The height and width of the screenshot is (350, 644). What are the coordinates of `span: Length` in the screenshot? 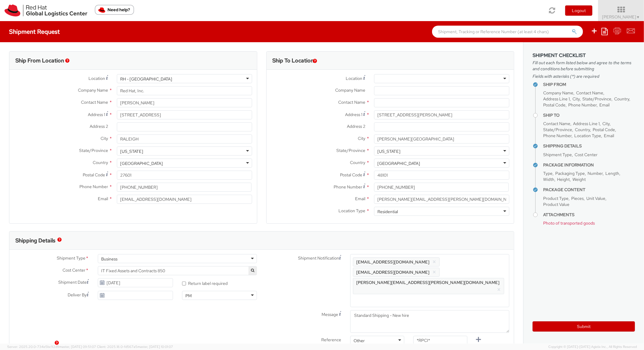 It's located at (612, 173).